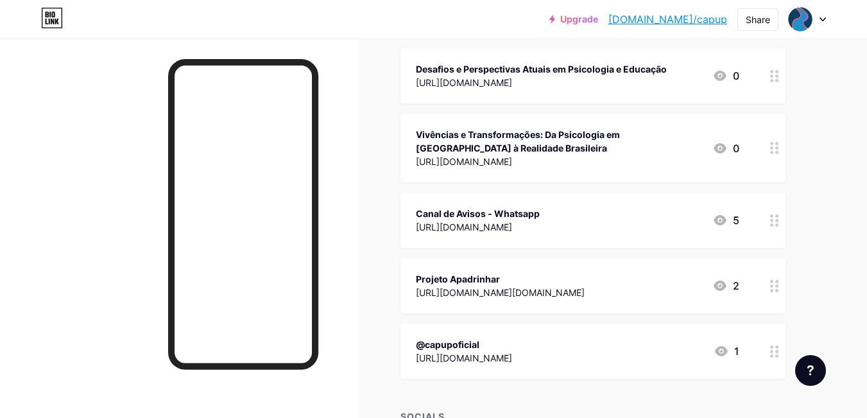 The image size is (867, 418). Describe the element at coordinates (500, 279) in the screenshot. I see `div: Projeto Apadrinhar` at that location.